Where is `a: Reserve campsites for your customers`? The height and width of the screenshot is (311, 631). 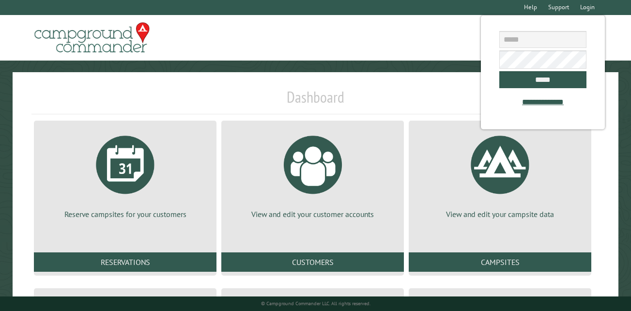
a: Reserve campsites for your customers is located at coordinates (125, 174).